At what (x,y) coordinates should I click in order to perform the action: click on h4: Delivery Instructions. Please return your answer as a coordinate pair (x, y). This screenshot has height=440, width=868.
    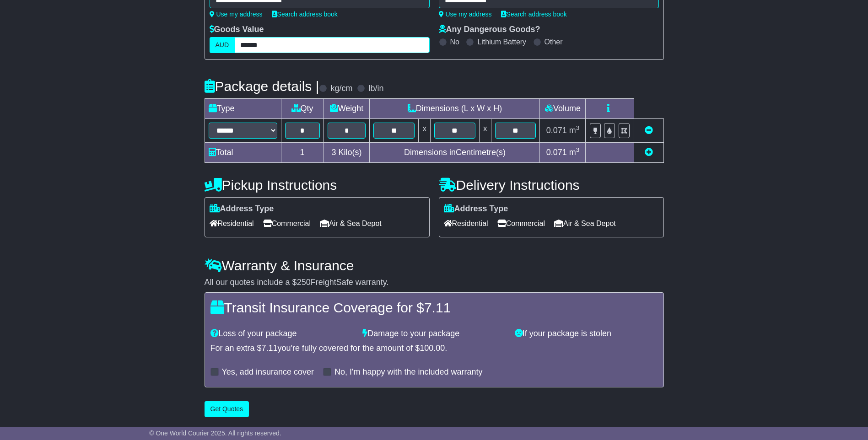
    Looking at the image, I should click on (551, 185).